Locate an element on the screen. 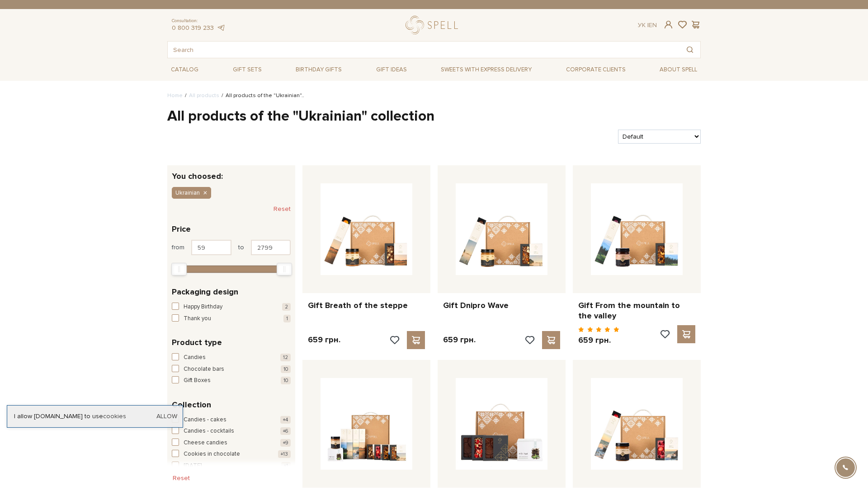 Image resolution: width=868 pixels, height=490 pixels. a: About Spell is located at coordinates (678, 70).